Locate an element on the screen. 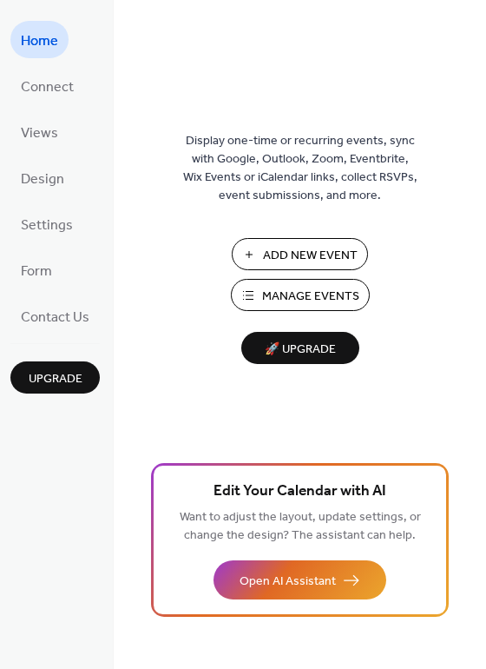 The height and width of the screenshot is (669, 486). a: Form is located at coordinates (36, 269).